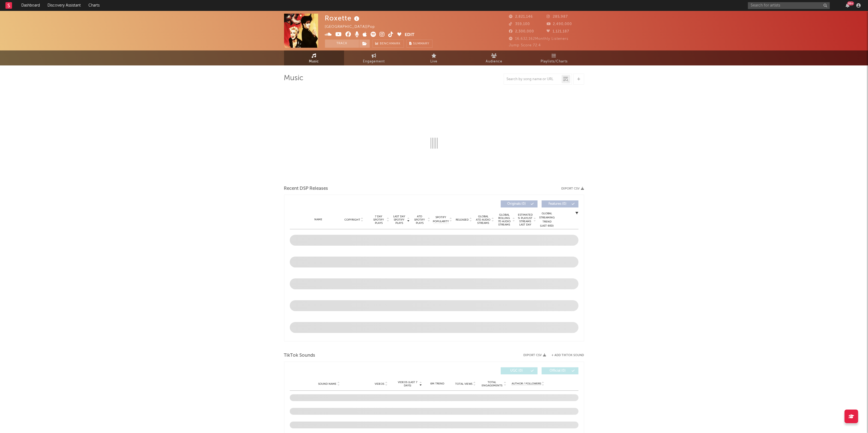 Image resolution: width=868 pixels, height=433 pixels. Describe the element at coordinates (374, 61) in the screenshot. I see `span: Engagement` at that location.